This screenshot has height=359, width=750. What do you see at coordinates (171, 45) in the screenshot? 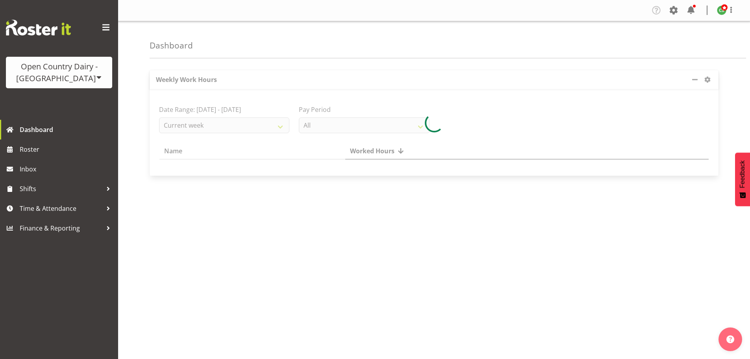
I see `h4: Dashboard` at bounding box center [171, 45].